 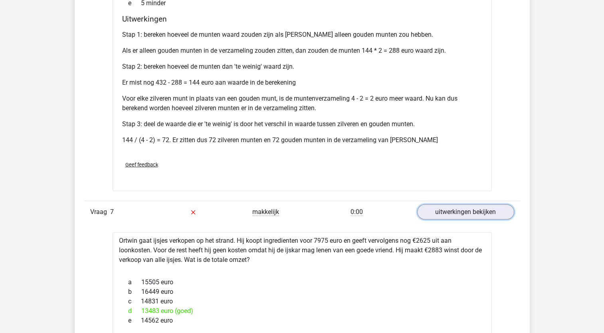 I want to click on p: Voor elke zilveren munt in plaats van een gouden munt, is de muntenverzameling 4 - 2 = 2 euro mee..., so click(x=302, y=103).